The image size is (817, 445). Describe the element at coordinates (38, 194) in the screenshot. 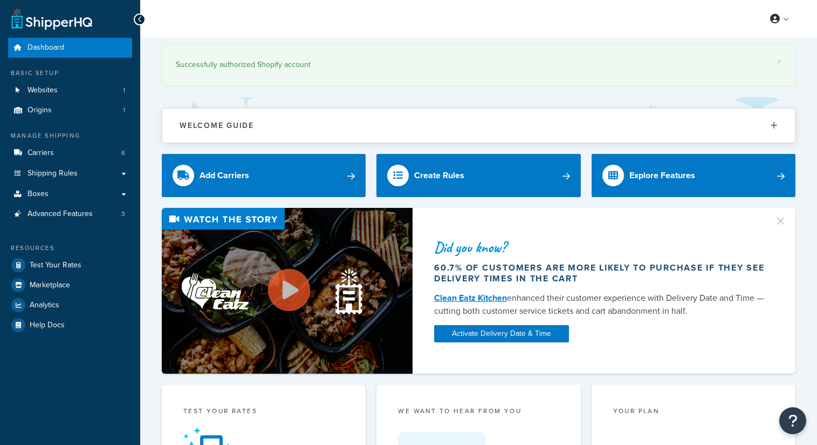

I see `span: Boxes` at that location.